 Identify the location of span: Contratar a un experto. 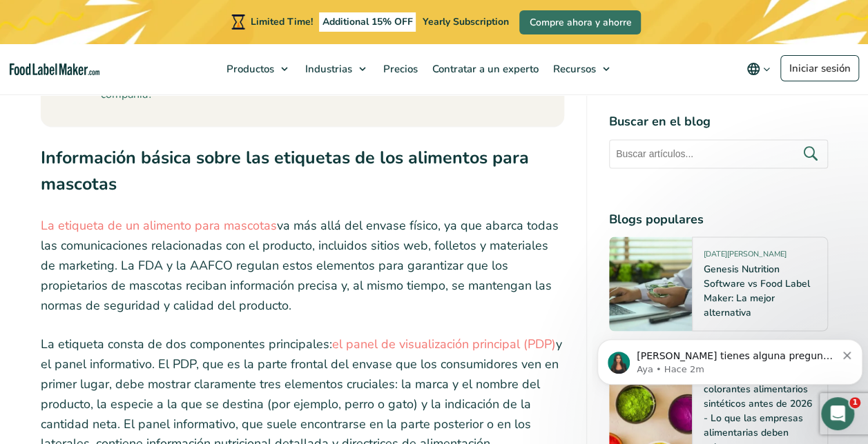
(484, 69).